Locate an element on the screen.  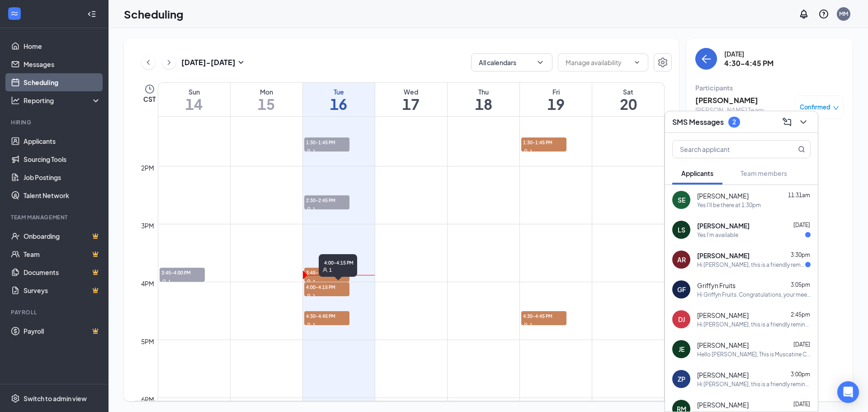
a: Settings is located at coordinates (663, 63).